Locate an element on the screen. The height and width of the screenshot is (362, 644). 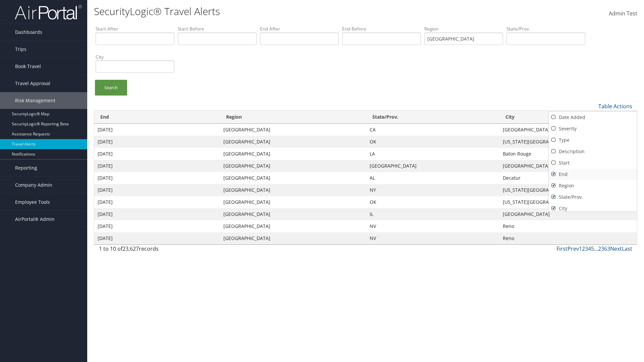
a: Start is located at coordinates (593, 163).